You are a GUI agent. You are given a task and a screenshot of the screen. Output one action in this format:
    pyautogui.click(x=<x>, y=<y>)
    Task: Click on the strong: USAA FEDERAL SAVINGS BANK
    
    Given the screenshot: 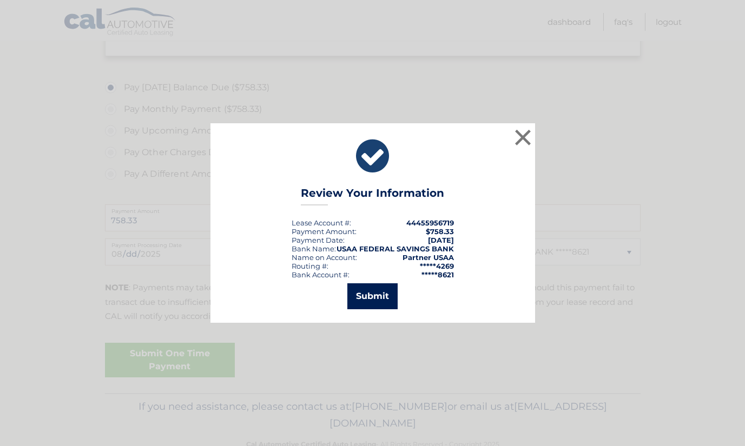 What is the action you would take?
    pyautogui.click(x=395, y=249)
    